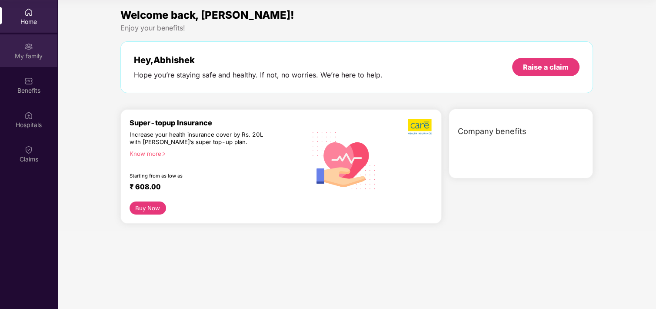 The width and height of the screenshot is (656, 309). What do you see at coordinates (148, 208) in the screenshot?
I see `button: Buy Now` at bounding box center [148, 208].